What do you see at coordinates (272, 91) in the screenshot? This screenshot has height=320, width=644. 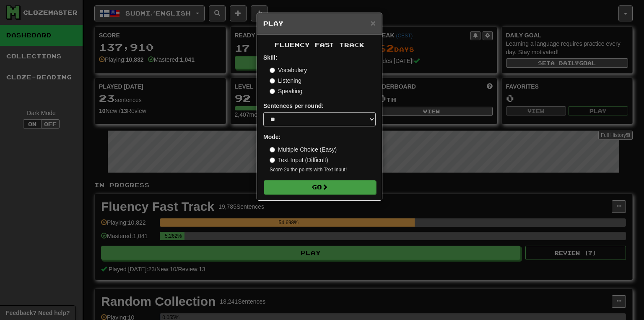 I see `input: Speaking` at bounding box center [272, 91].